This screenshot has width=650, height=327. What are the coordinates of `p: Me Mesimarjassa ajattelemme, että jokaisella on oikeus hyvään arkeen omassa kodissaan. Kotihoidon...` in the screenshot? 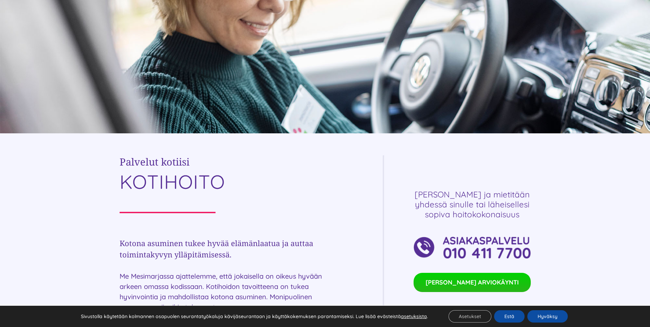 It's located at (231, 292).